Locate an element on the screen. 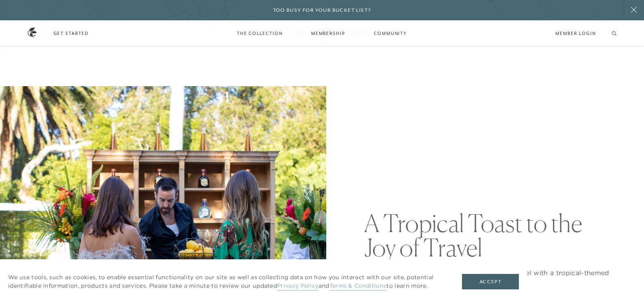  a: Get Started is located at coordinates (71, 33).